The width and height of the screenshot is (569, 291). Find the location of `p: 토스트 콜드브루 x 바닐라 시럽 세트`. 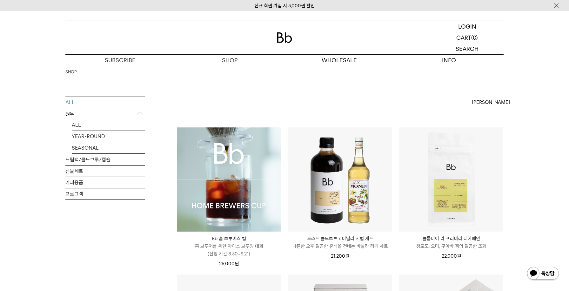

p: 토스트 콜드브루 x 바닐라 시럽 세트 is located at coordinates (340, 239).